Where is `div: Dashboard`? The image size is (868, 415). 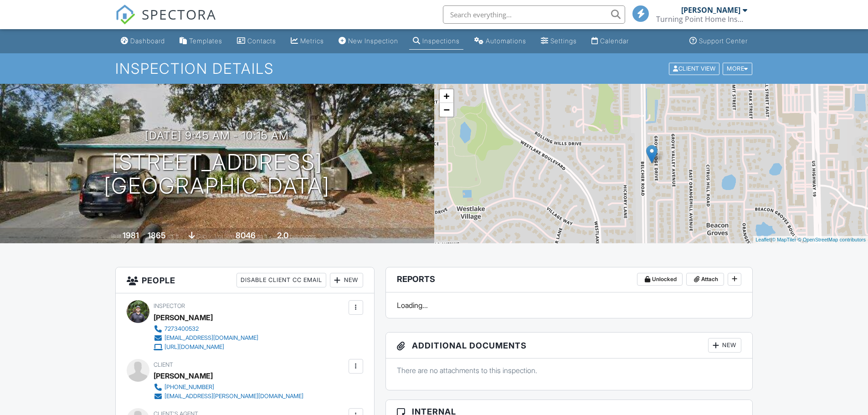
div: Dashboard is located at coordinates (148, 40).